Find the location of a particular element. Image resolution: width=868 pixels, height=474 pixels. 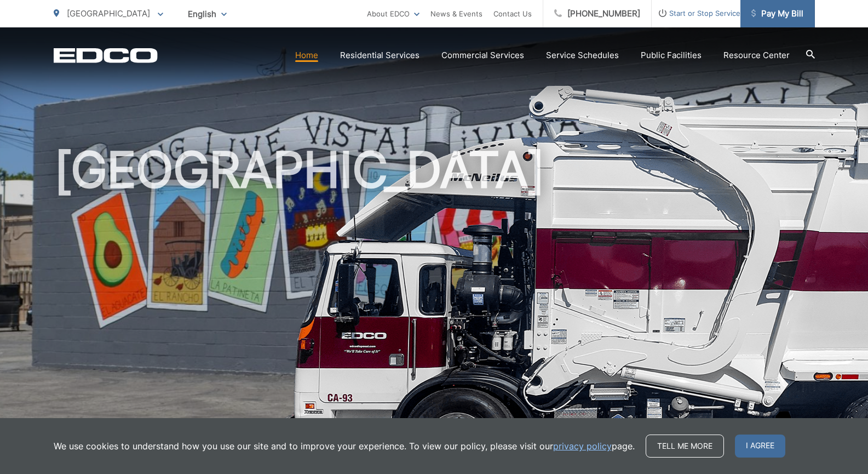

a: Home is located at coordinates (307, 55).